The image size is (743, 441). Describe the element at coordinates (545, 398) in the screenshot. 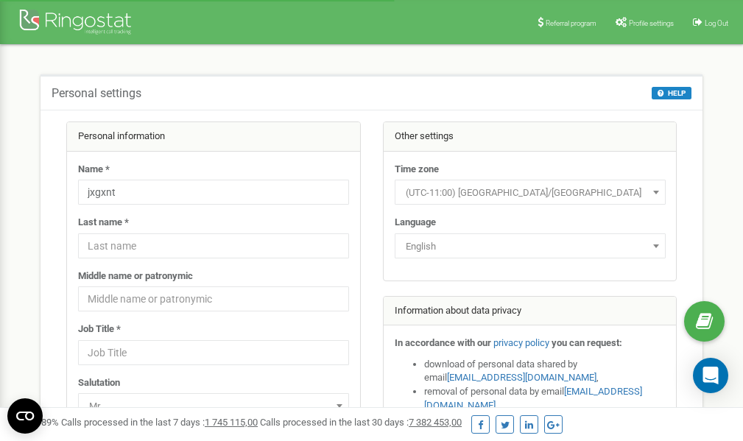

I see `li: removal of personal data by email ,` at that location.